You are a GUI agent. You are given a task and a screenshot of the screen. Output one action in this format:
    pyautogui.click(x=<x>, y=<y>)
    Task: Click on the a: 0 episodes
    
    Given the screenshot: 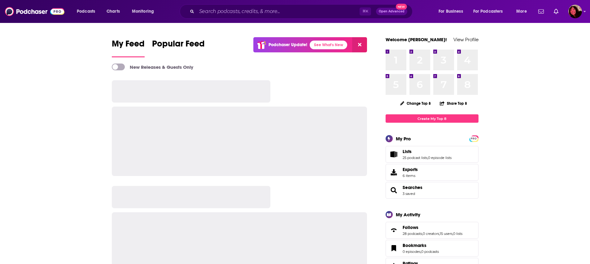 What is the action you would take?
    pyautogui.click(x=411, y=251)
    